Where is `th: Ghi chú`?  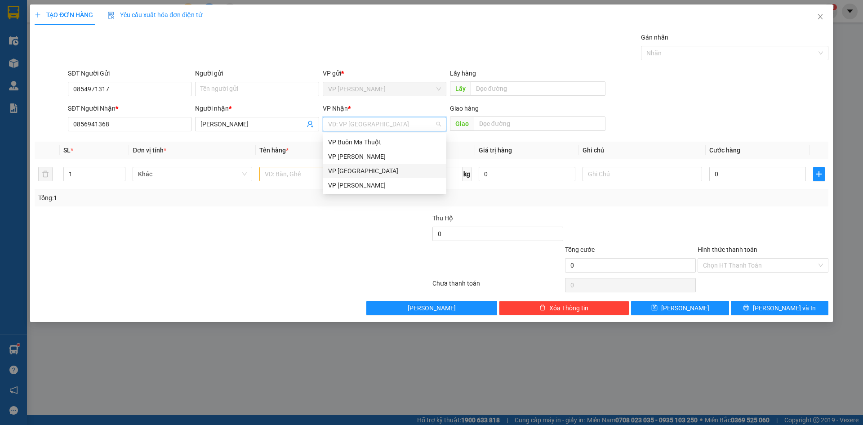
th: Ghi chú is located at coordinates (642, 150).